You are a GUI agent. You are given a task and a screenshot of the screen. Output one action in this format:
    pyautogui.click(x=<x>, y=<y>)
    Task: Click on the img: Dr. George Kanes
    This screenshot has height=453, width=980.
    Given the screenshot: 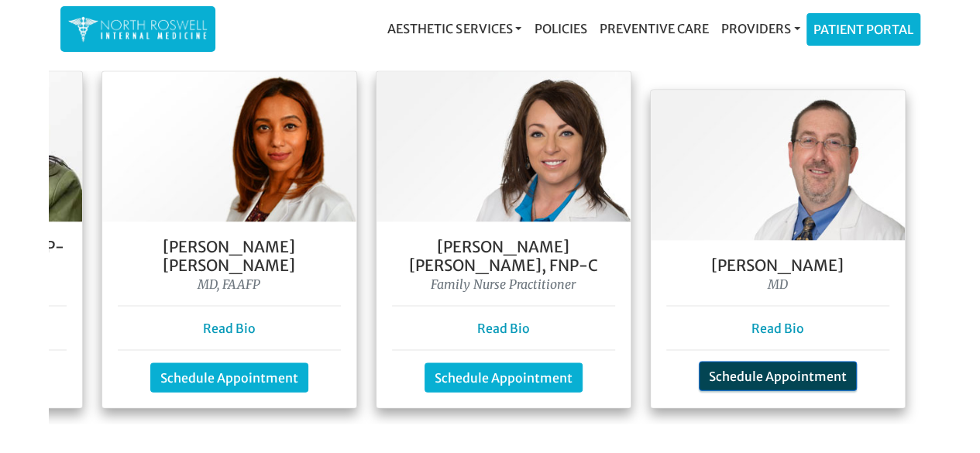 What is the action you would take?
    pyautogui.click(x=778, y=166)
    